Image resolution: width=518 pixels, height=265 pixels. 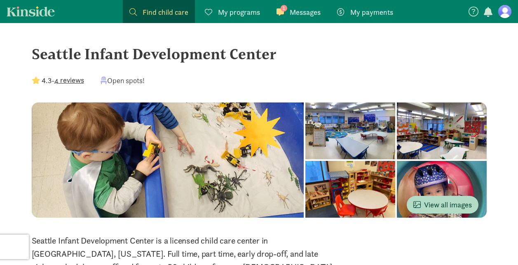 What do you see at coordinates (305, 12) in the screenshot?
I see `span: Messages` at bounding box center [305, 12].